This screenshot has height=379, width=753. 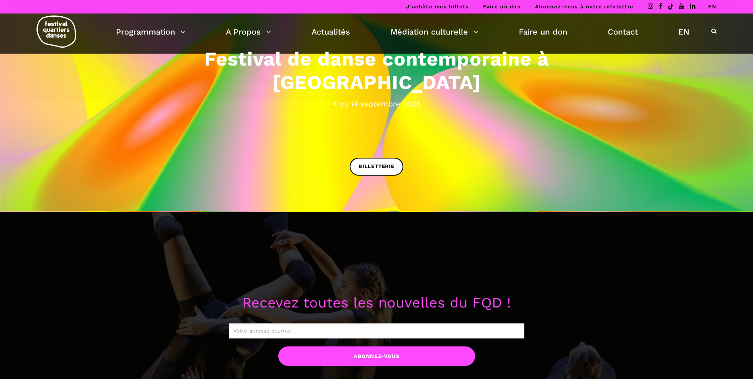 What do you see at coordinates (377, 331) in the screenshot?
I see `input: Votre adresse courriel` at bounding box center [377, 331].